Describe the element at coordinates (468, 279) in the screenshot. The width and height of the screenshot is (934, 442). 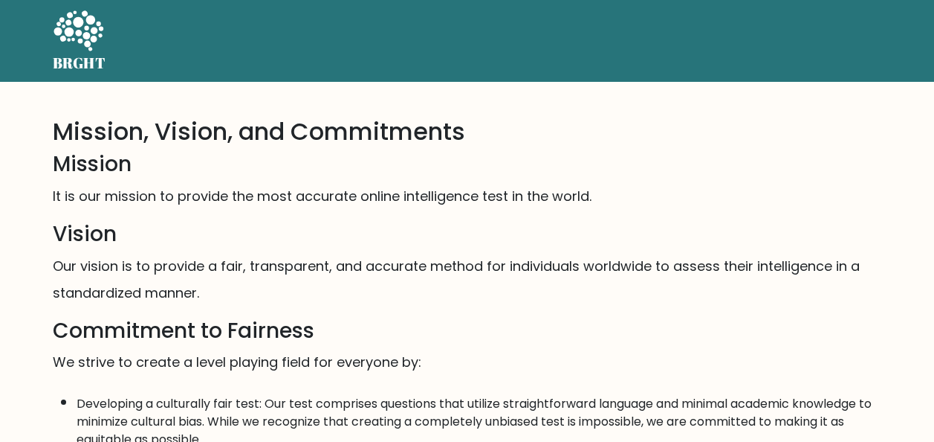
I see `p: Our vision is to provide a fair, transparent, and accurate method for individuals worldwide to as...` at that location.